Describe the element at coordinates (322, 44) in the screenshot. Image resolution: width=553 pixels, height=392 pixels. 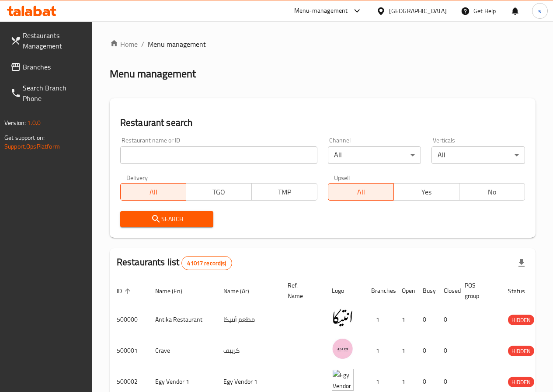
I see `nav: breadcrumb` at that location.